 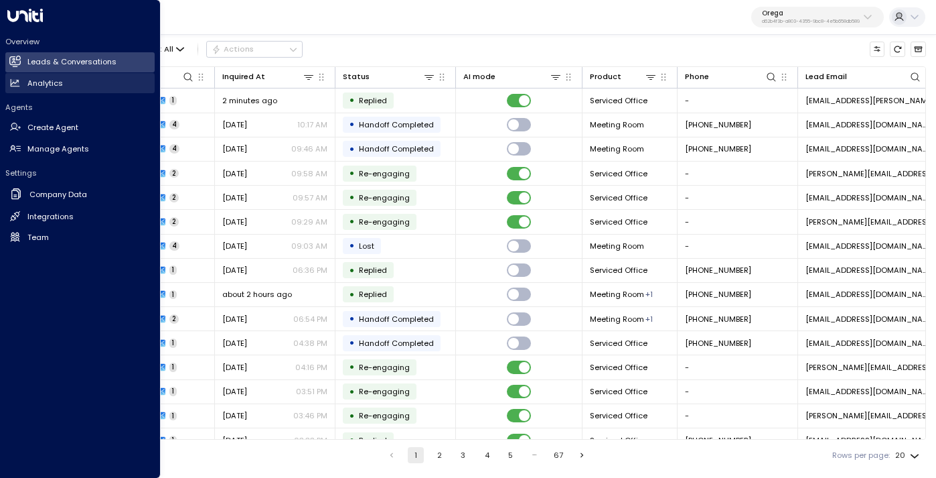 What do you see at coordinates (311, 367) in the screenshot?
I see `p: 04:16 PM` at bounding box center [311, 367].